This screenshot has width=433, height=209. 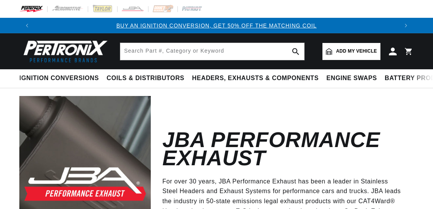 I want to click on div: Announcement, so click(x=216, y=25).